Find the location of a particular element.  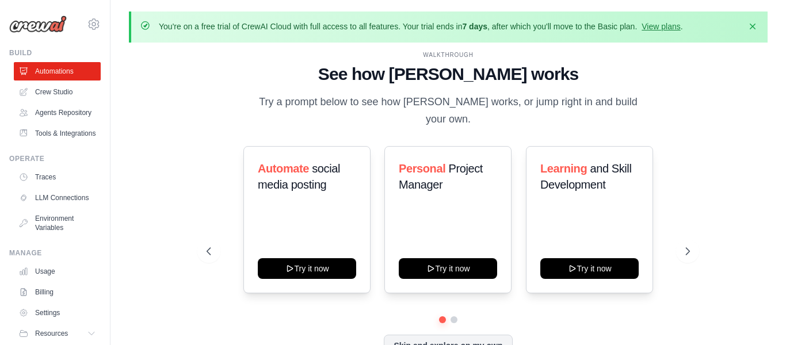

span: Personal is located at coordinates (422, 169).